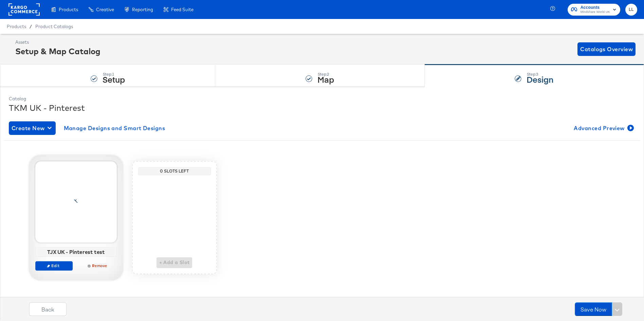 The width and height of the screenshot is (644, 321). What do you see at coordinates (54, 265) in the screenshot?
I see `span: Edit` at bounding box center [54, 265].